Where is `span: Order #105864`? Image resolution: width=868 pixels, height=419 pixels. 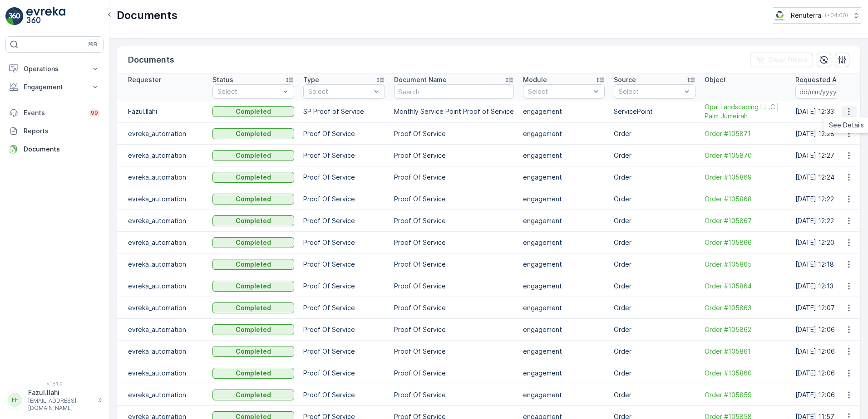 span: Order #105864 is located at coordinates (745, 286).